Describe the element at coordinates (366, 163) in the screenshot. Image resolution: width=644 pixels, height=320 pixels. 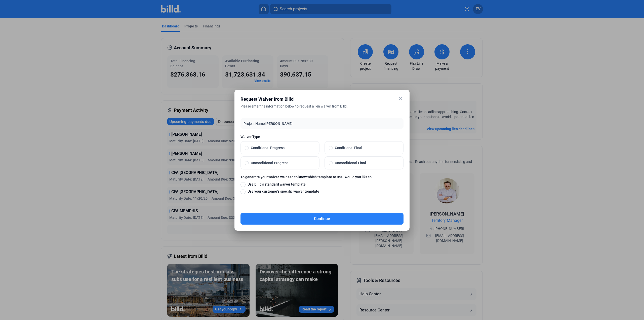
I see `span: Unconditional Final` at that location.